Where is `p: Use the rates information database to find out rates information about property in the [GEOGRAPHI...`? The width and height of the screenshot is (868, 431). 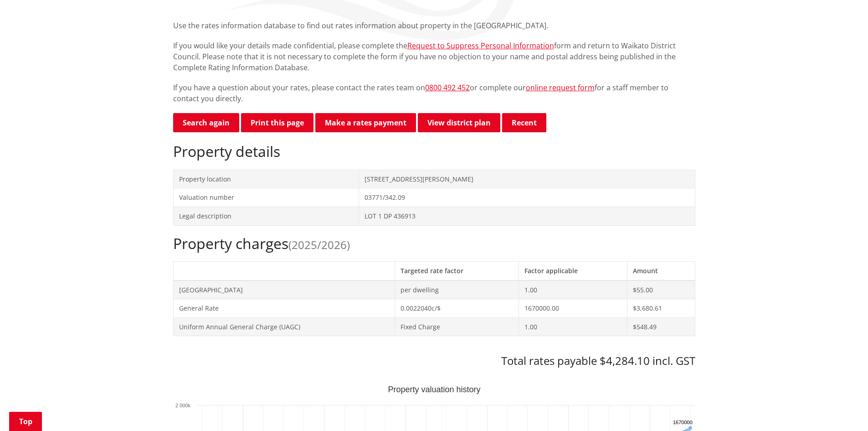
p: Use the rates information database to find out rates information about property in the [GEOGRAPHI... is located at coordinates (434, 26).